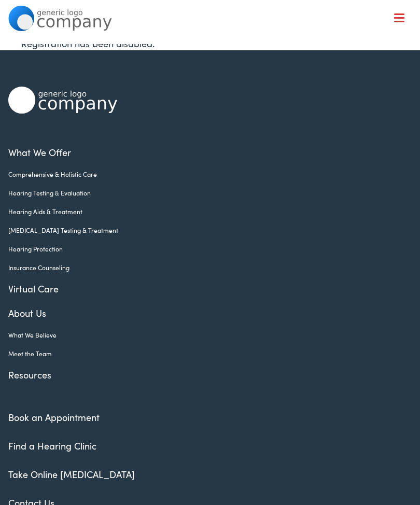 The image size is (420, 505). Describe the element at coordinates (54, 417) in the screenshot. I see `a: Book an Appointment` at that location.